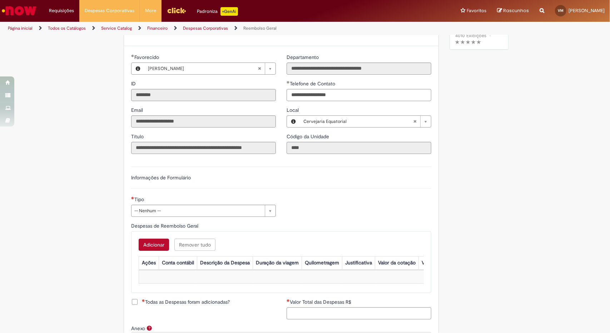  What do you see at coordinates (359, 313) in the screenshot?
I see `input: Valor Total das Despesas R$` at bounding box center [359, 313].